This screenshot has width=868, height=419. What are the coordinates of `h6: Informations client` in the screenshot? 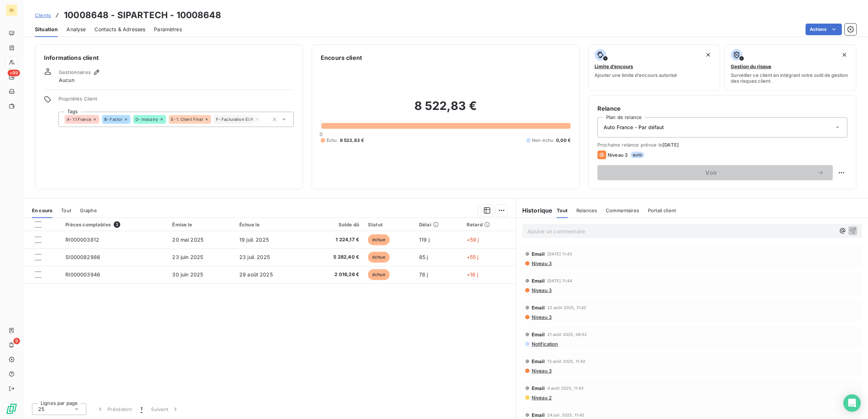 It's located at (169, 58).